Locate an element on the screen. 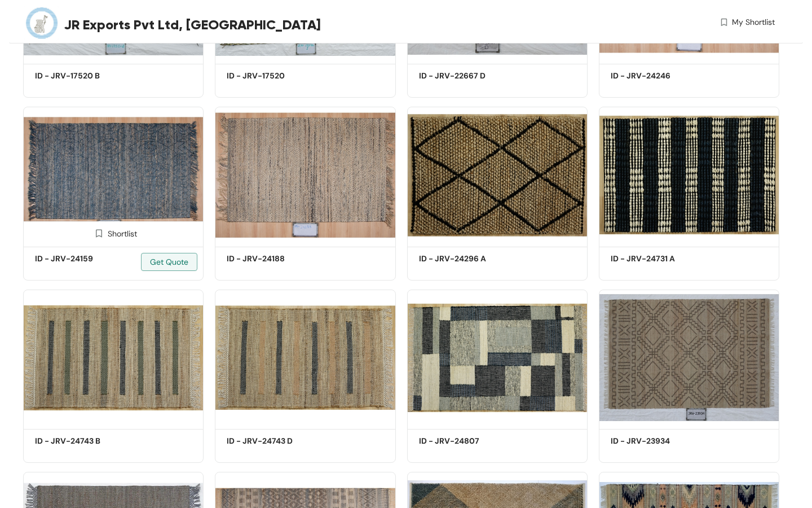  span: My Shortlist is located at coordinates (753, 22).